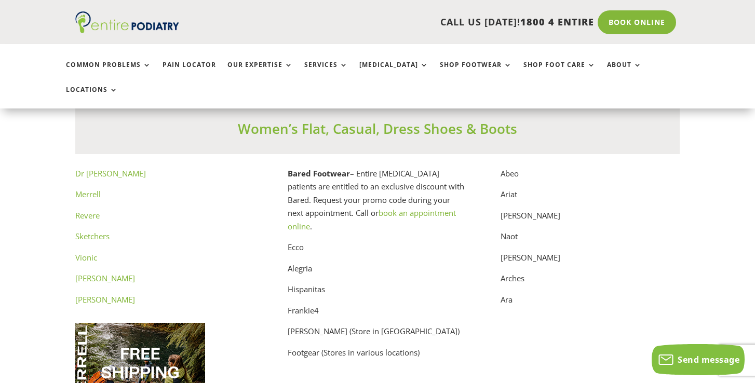 The height and width of the screenshot is (383, 755). I want to click on p: Alegria, so click(377, 273).